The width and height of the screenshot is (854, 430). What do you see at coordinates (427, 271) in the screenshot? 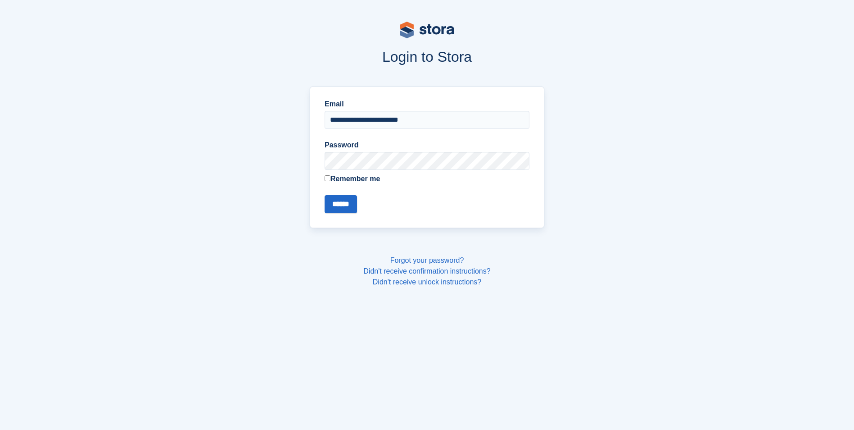
I see `a: Didn't receive confirmation instructions?` at bounding box center [427, 271].